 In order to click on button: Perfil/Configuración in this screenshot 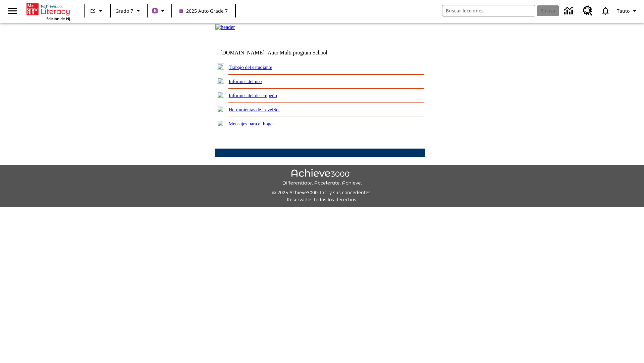, I will do `click(628, 11)`.